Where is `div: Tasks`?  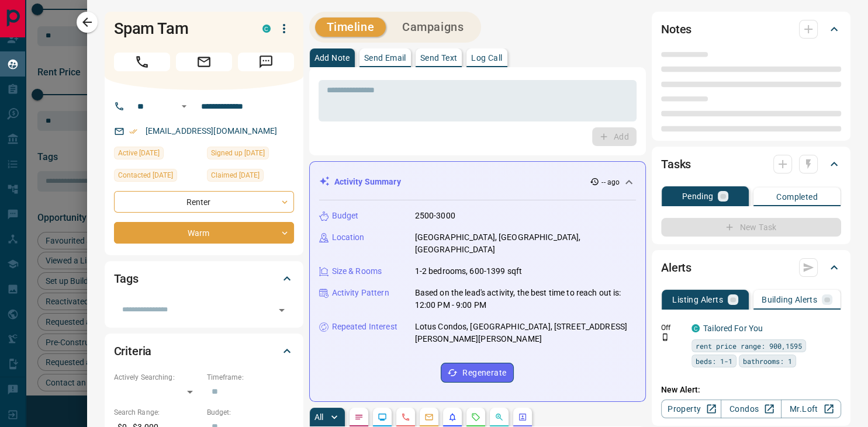
div: Tasks is located at coordinates (751, 164).